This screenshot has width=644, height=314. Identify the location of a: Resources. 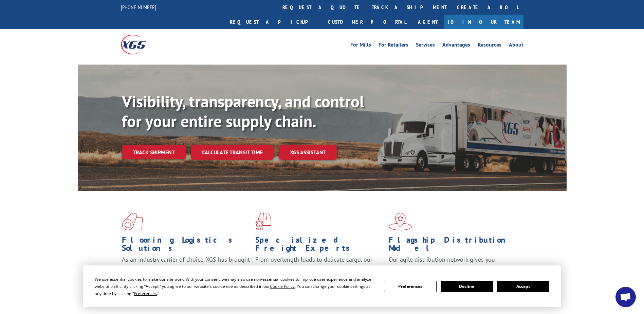
(490, 46).